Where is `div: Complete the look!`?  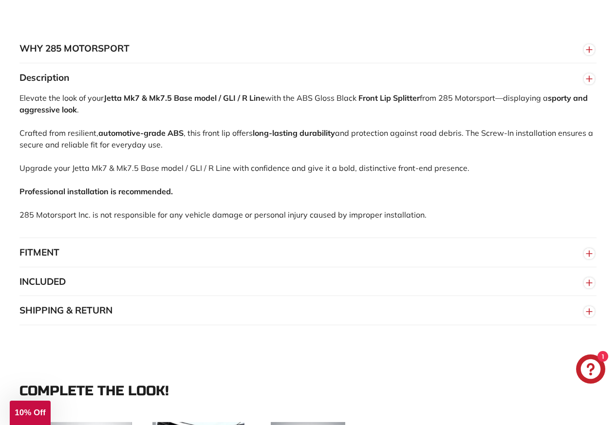
div: Complete the look! is located at coordinates (308, 391).